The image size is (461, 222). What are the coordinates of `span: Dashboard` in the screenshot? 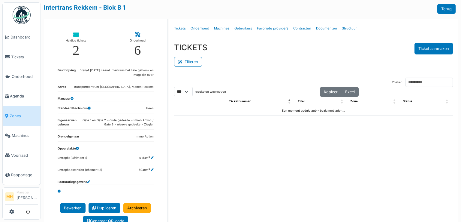 It's located at (24, 37).